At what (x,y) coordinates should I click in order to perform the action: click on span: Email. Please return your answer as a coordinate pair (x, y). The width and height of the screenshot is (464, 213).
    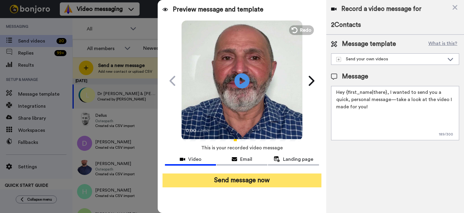
    Looking at the image, I should click on (246, 159).